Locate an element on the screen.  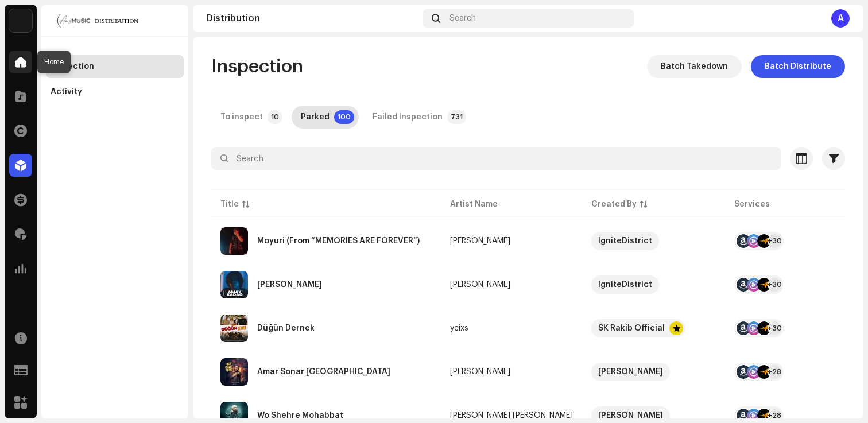
img: 723a1f07-f5af-4cc0-ac38-36ad9002f9d6 is located at coordinates (234, 328).